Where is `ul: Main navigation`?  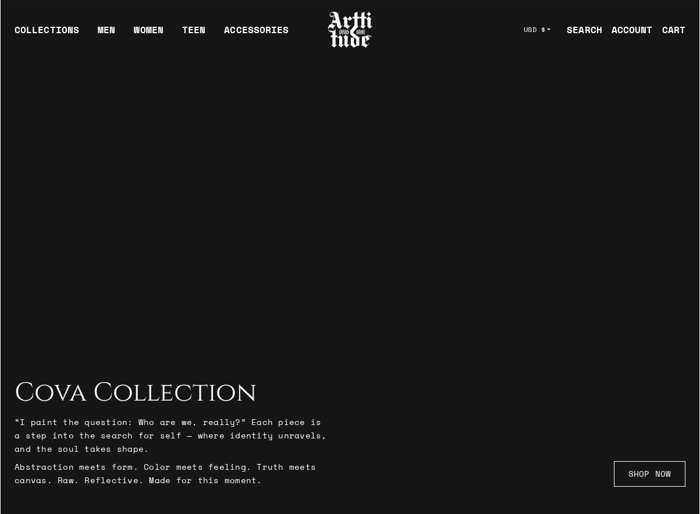 ul: Main navigation is located at coordinates (151, 34).